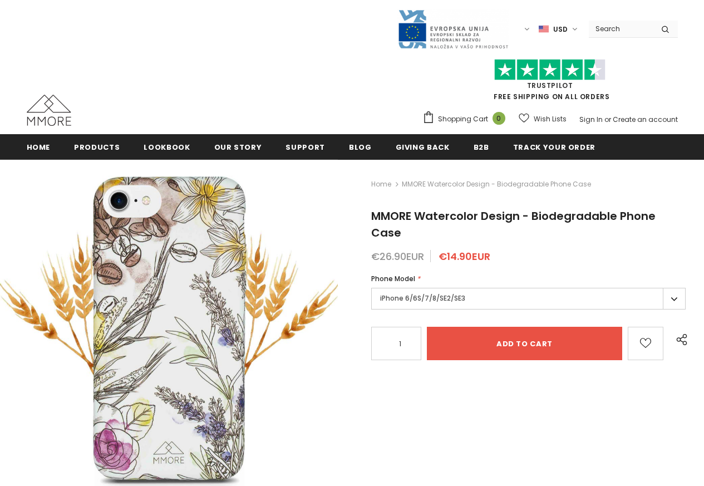  Describe the element at coordinates (360, 146) in the screenshot. I see `a: Blog` at that location.